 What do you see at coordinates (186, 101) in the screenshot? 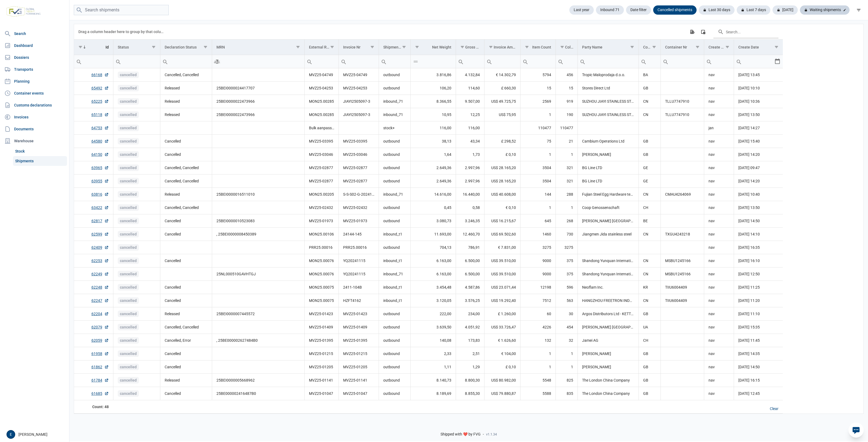
I see `td: Released` at bounding box center [186, 101].